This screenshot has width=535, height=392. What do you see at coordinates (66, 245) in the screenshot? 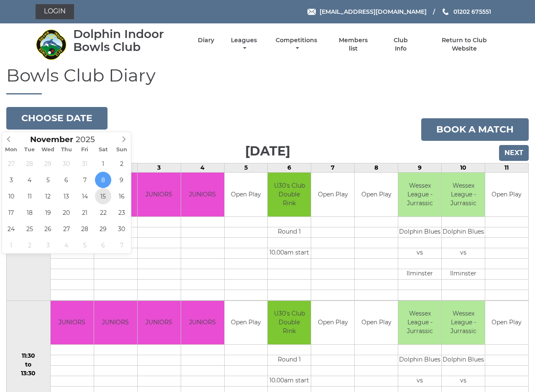
I see `span: December 4, 2025` at bounding box center [66, 245].